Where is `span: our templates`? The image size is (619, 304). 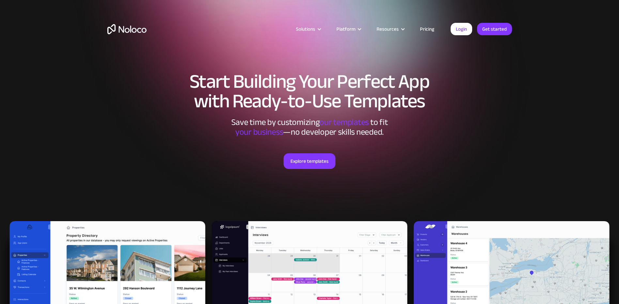 span: our templates is located at coordinates (344, 122).